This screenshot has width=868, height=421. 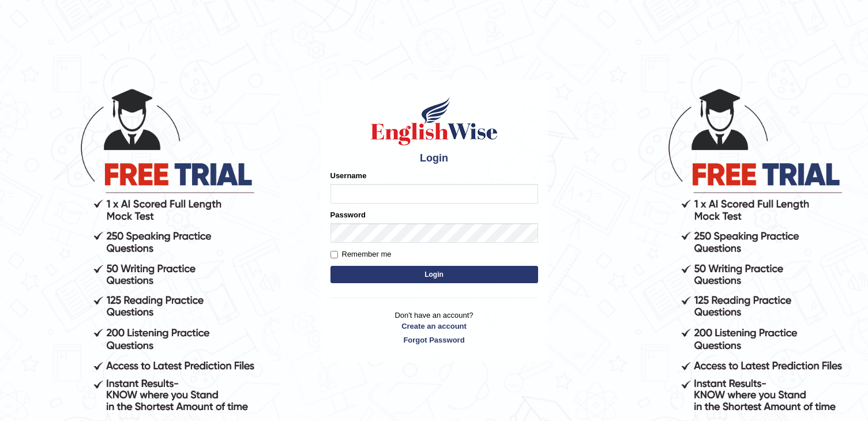 I want to click on input: Remember me, so click(x=334, y=254).